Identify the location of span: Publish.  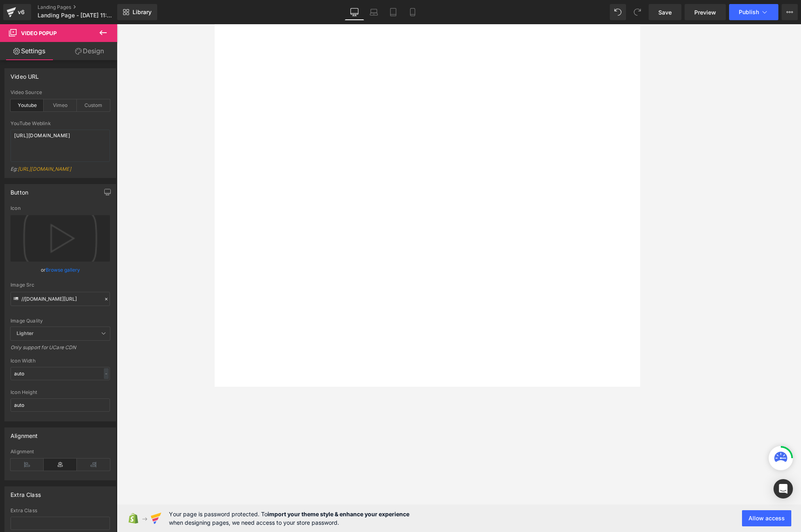
(749, 12).